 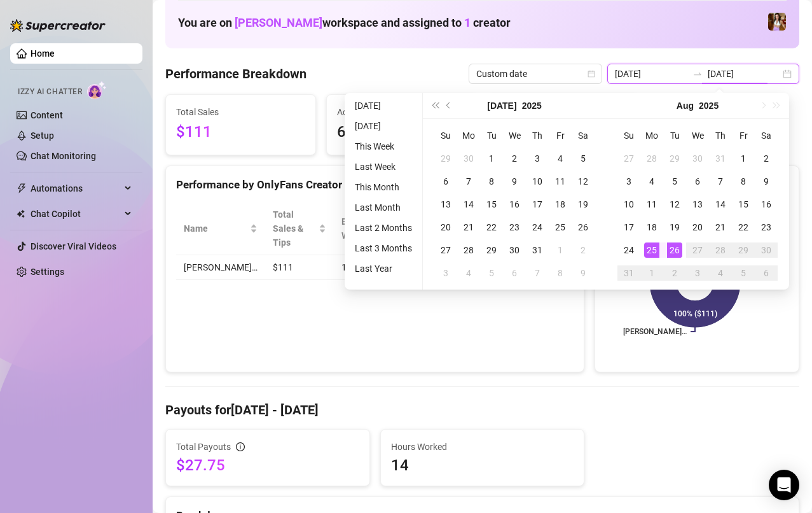 What do you see at coordinates (629, 204) in the screenshot?
I see `td: 2025-08-10` at bounding box center [629, 204].